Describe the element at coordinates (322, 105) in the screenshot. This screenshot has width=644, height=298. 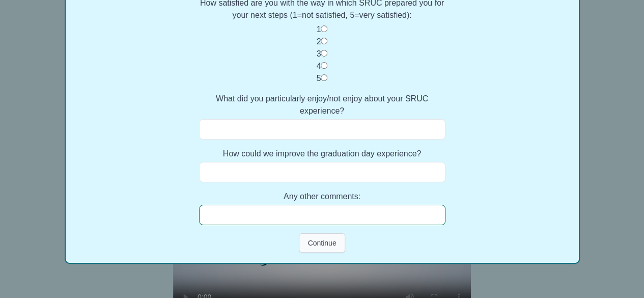
I see `label: What did you particularly enjoy/not enjoy about your SRUC experience?` at that location.